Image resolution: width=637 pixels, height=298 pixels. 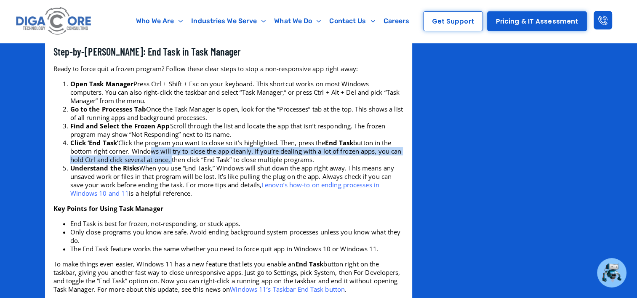 I want to click on a: Industries We Serve, so click(x=228, y=21).